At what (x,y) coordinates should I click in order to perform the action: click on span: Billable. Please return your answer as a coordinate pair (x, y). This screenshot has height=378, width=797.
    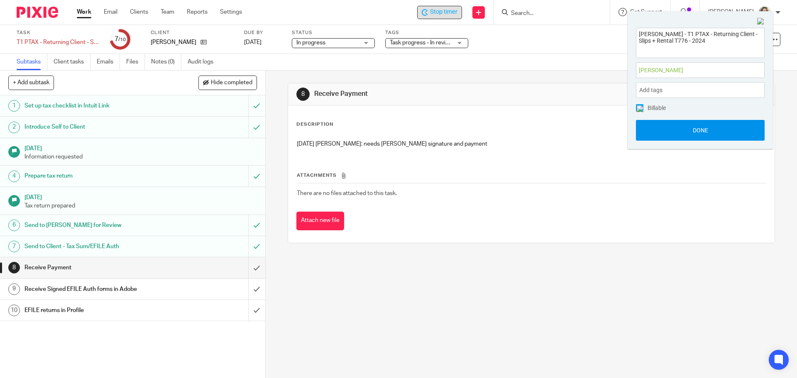
    Looking at the image, I should click on (657, 108).